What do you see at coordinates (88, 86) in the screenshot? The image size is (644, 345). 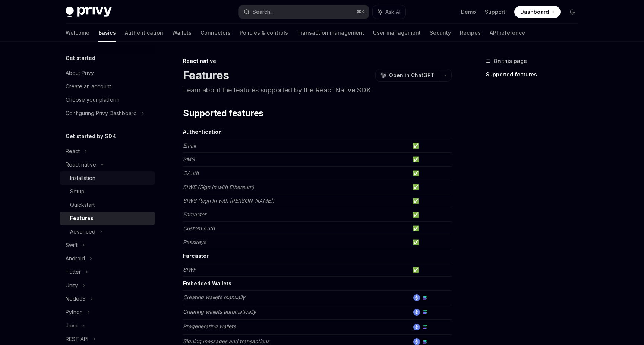 I see `div: Create an account` at bounding box center [88, 86].